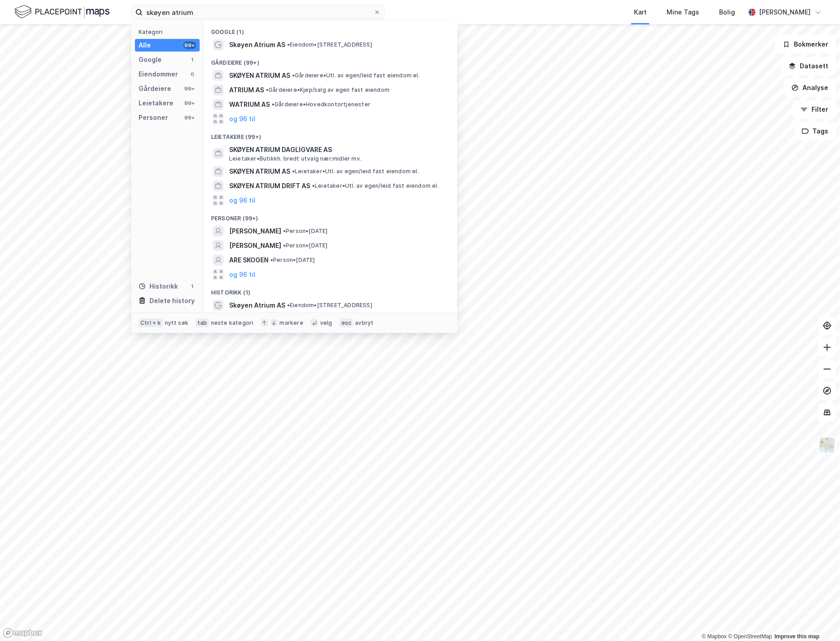 Image resolution: width=840 pixels, height=641 pixels. What do you see at coordinates (714, 637) in the screenshot?
I see `a: Mapbox` at bounding box center [714, 637].